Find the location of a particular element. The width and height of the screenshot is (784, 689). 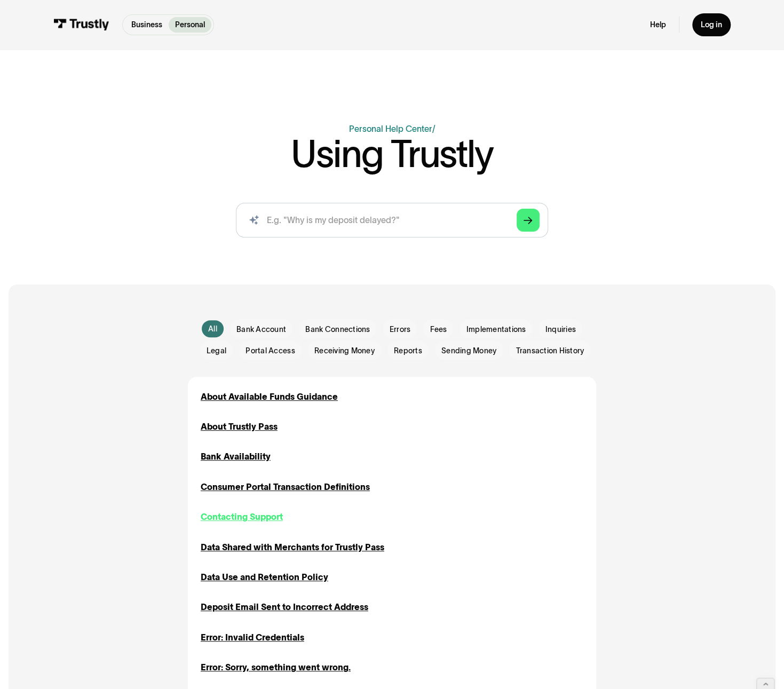

span: Transaction History is located at coordinates (550, 351).